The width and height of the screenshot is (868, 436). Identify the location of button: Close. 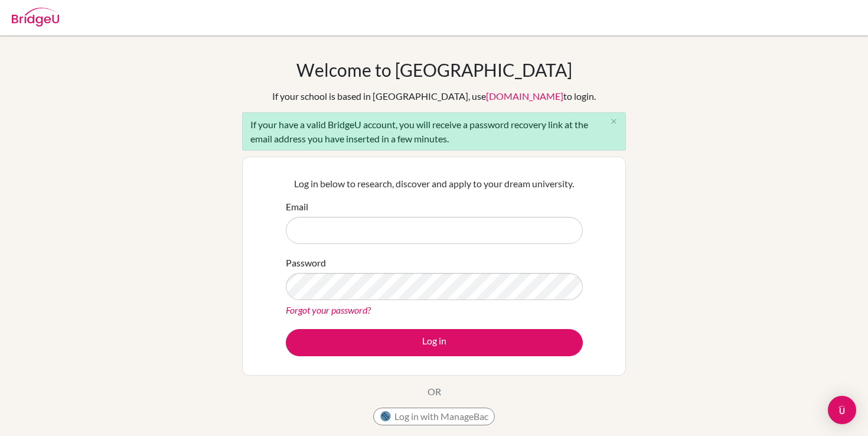
(613, 122).